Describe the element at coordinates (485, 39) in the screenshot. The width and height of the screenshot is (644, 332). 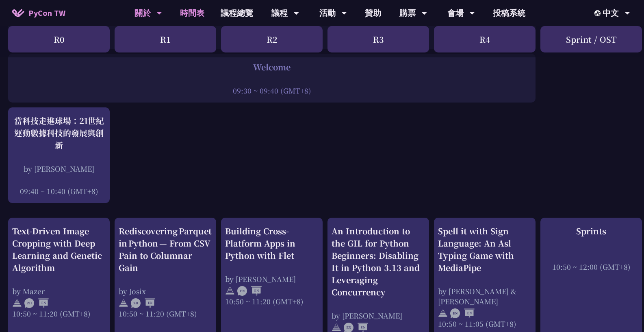
I see `div: R4` at that location.